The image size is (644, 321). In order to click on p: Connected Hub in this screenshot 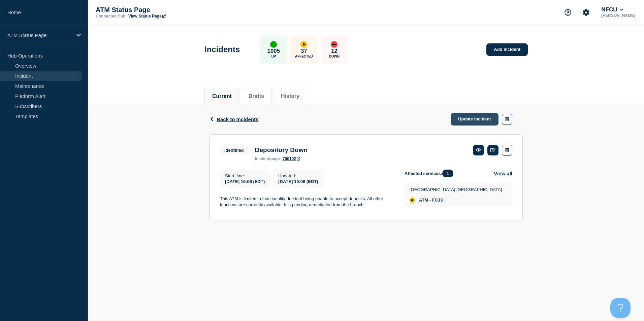, I will do `click(111, 16)`.